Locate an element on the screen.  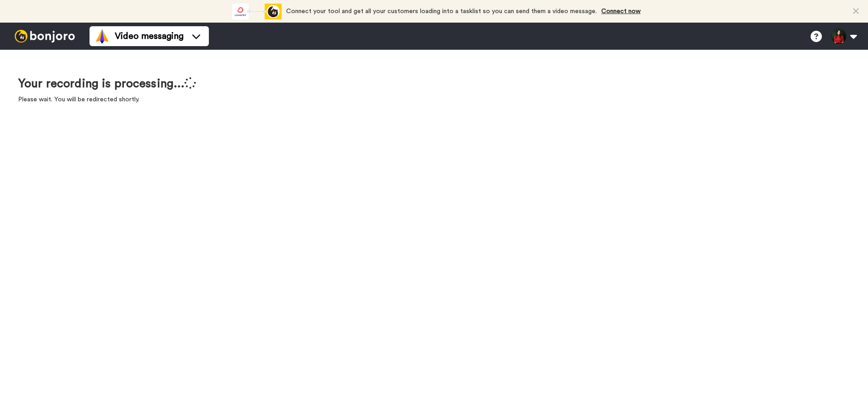
div: animation is located at coordinates (257, 11).